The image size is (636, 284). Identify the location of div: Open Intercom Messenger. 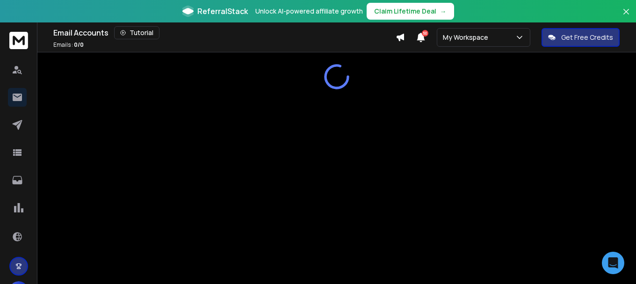
(613, 263).